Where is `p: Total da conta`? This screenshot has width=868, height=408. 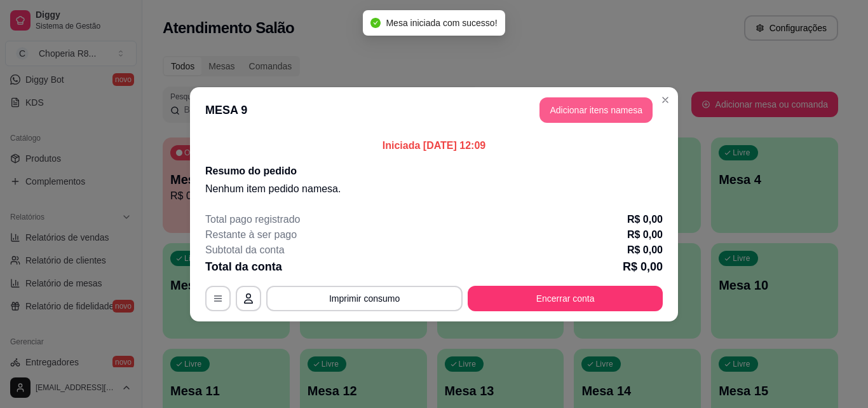
p: Total da conta is located at coordinates (244, 267).